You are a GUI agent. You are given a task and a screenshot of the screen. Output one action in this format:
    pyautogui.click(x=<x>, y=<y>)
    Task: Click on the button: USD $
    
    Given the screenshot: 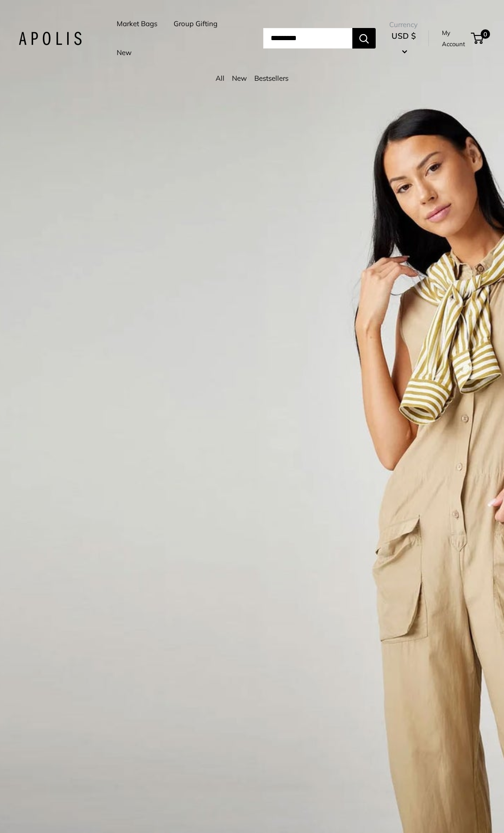 What is the action you would take?
    pyautogui.click(x=403, y=44)
    